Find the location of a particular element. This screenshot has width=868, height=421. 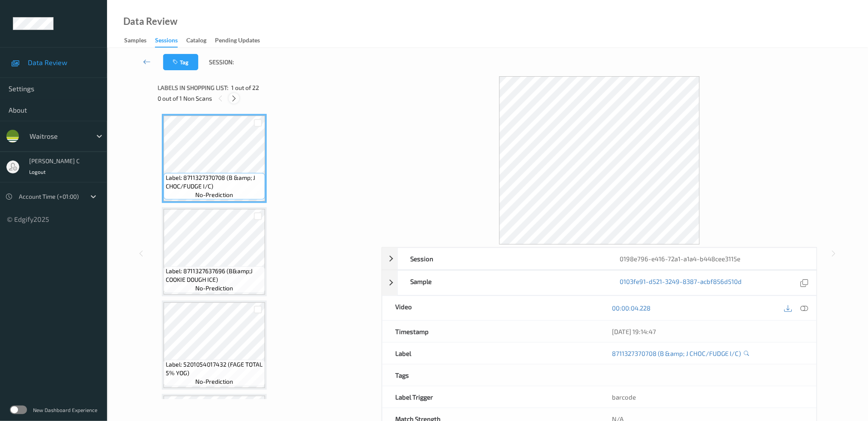

div: Samples is located at coordinates (135, 41).